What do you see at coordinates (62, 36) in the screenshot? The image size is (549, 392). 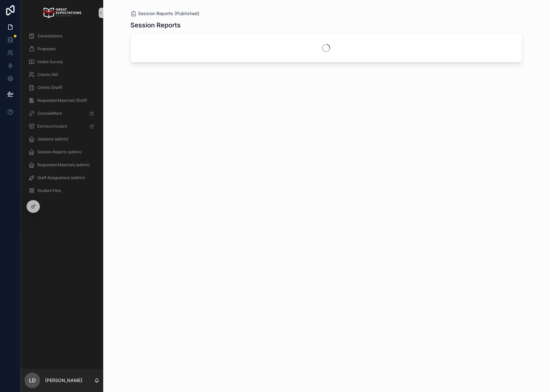 I see `a: Consultations` at bounding box center [62, 36].